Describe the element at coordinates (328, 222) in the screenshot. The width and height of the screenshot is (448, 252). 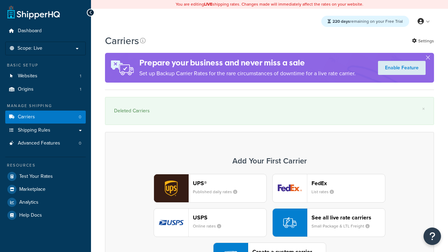
I see `button: See all live rate carriersSmall Package & LTL Freight` at that location.